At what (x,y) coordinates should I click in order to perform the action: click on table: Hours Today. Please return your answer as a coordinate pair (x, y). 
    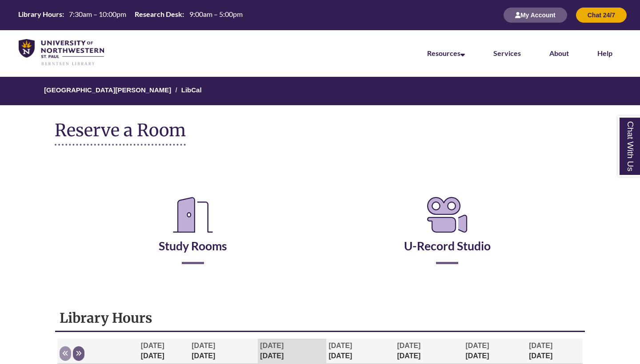
    Looking at the image, I should click on (130, 15).